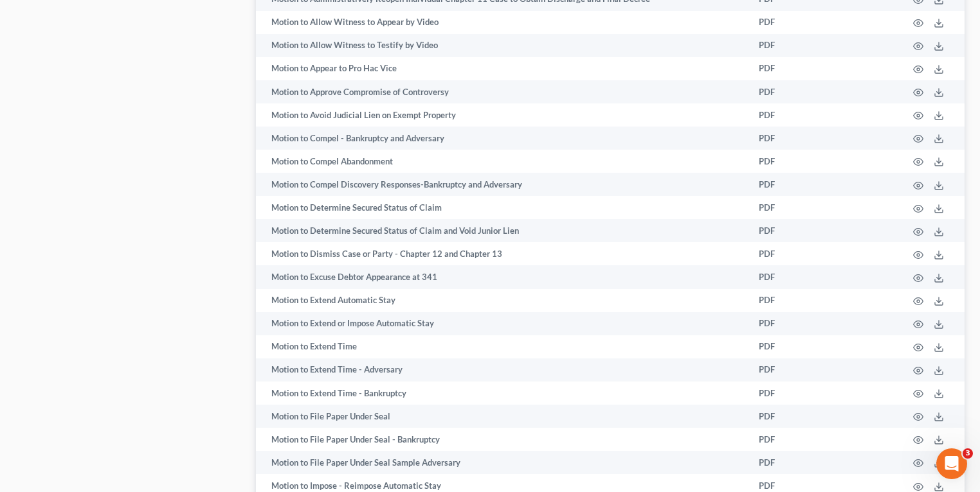  I want to click on td: Motion to Allow Witness to Appear by Video, so click(502, 23).